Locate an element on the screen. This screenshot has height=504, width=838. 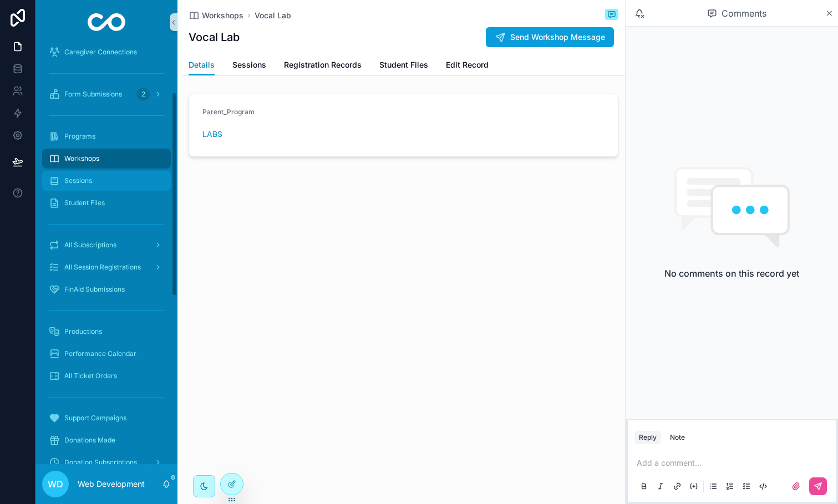
a: Vocal Lab is located at coordinates (273, 16).